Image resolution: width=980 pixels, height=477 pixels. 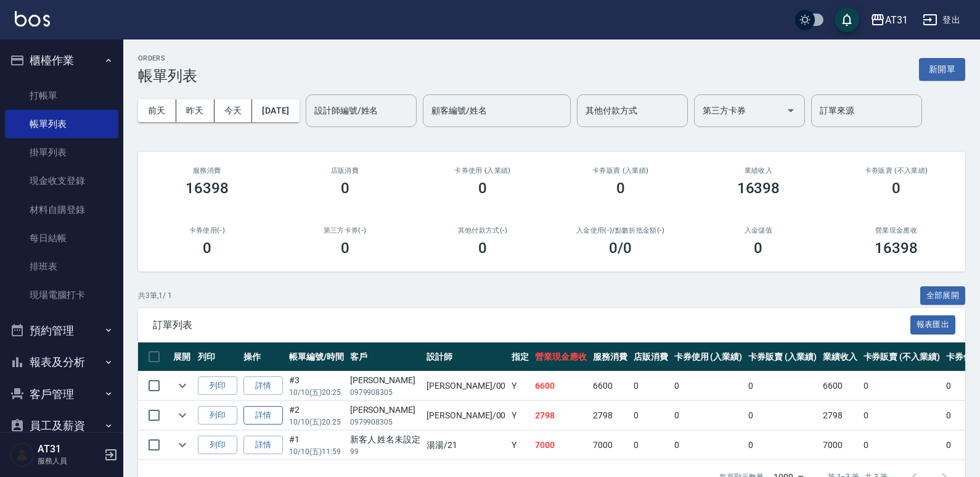 What do you see at coordinates (385, 357) in the screenshot?
I see `th: 客戶` at bounding box center [385, 357].